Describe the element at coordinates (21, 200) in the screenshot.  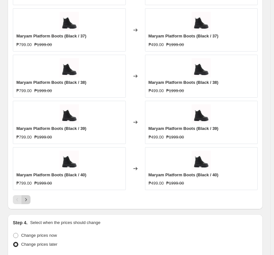
I see `nav: Pagination` at that location.